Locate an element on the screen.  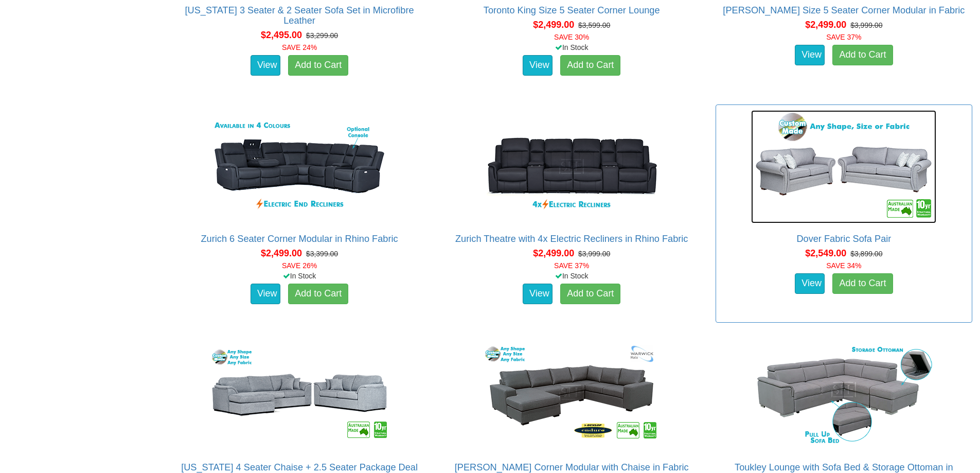
del: $3,399.00 is located at coordinates (322, 254).